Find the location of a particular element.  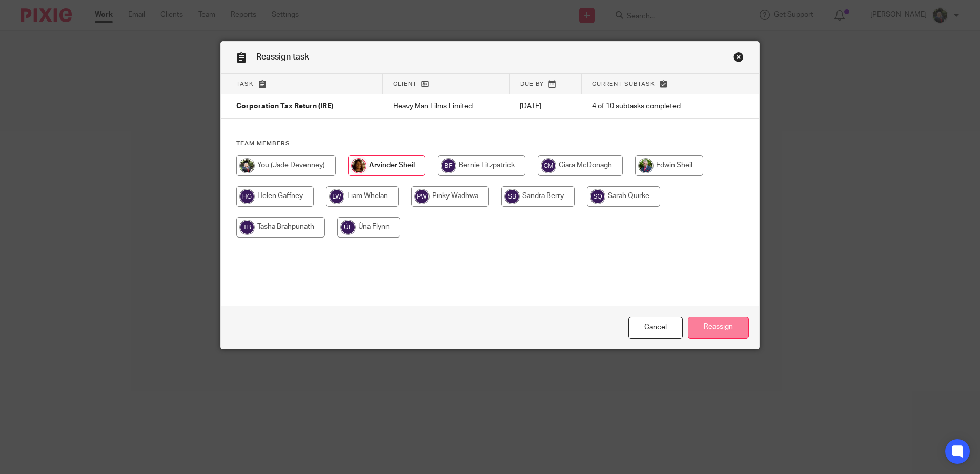

span: Due by is located at coordinates (532, 84).